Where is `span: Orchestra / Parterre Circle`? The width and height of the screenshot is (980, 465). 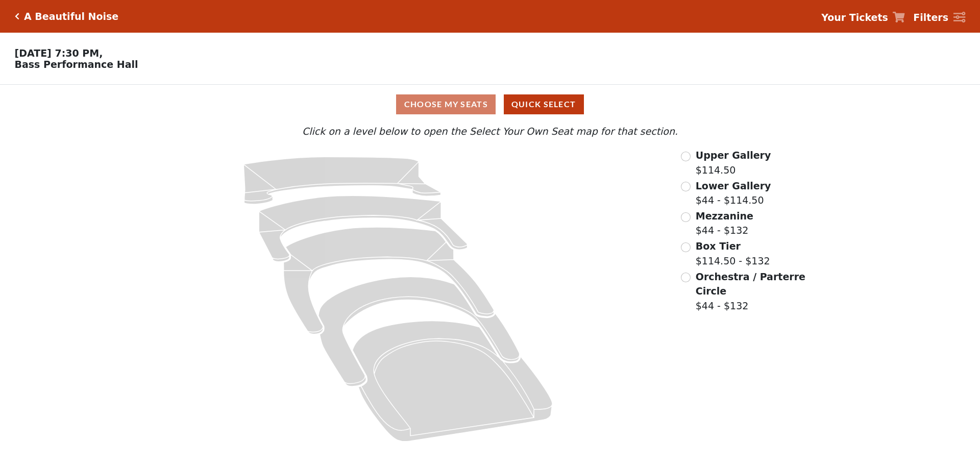
span: Orchestra / Parterre Circle is located at coordinates (750, 284).